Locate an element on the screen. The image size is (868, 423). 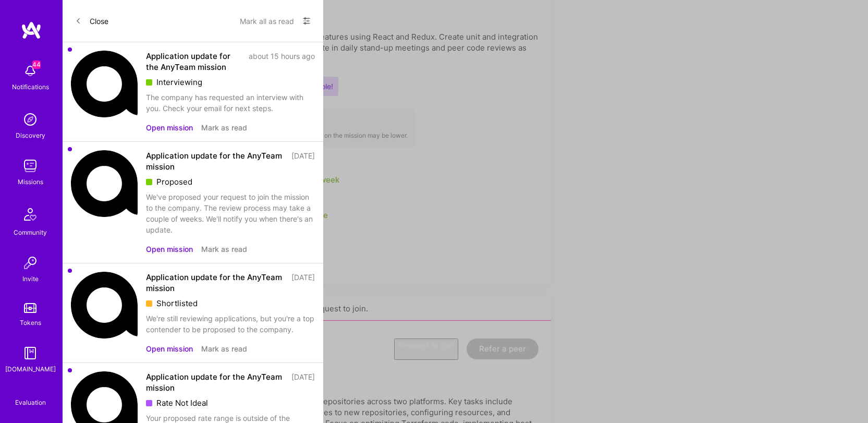
div: Shortlisted is located at coordinates (230, 303).